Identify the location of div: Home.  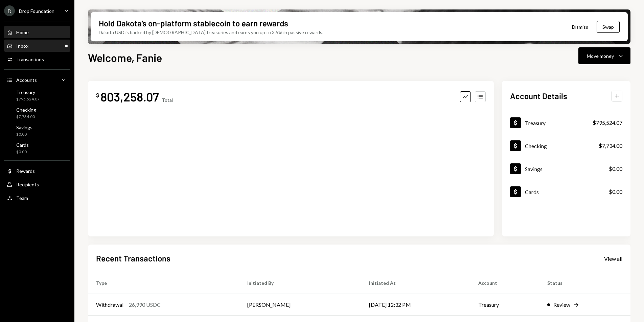
(22, 32).